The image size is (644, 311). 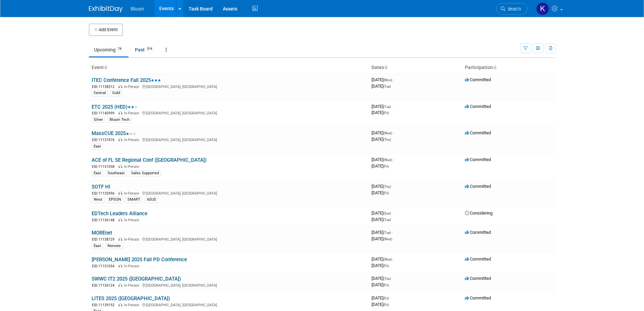 I want to click on span: 314, so click(x=149, y=49).